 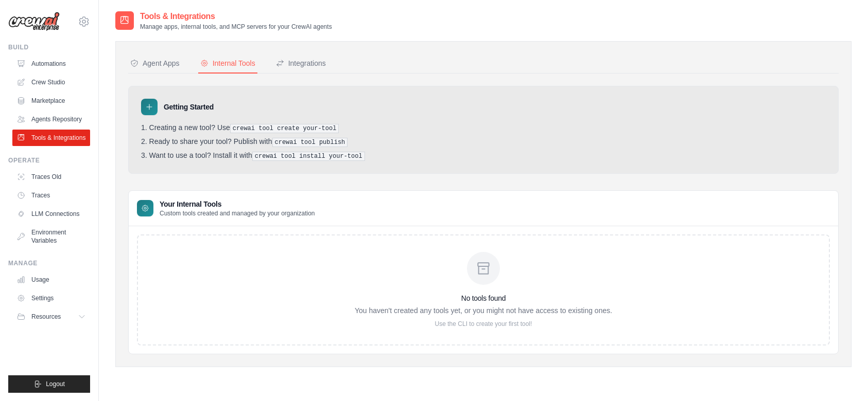 I want to click on img: Logo, so click(x=34, y=21).